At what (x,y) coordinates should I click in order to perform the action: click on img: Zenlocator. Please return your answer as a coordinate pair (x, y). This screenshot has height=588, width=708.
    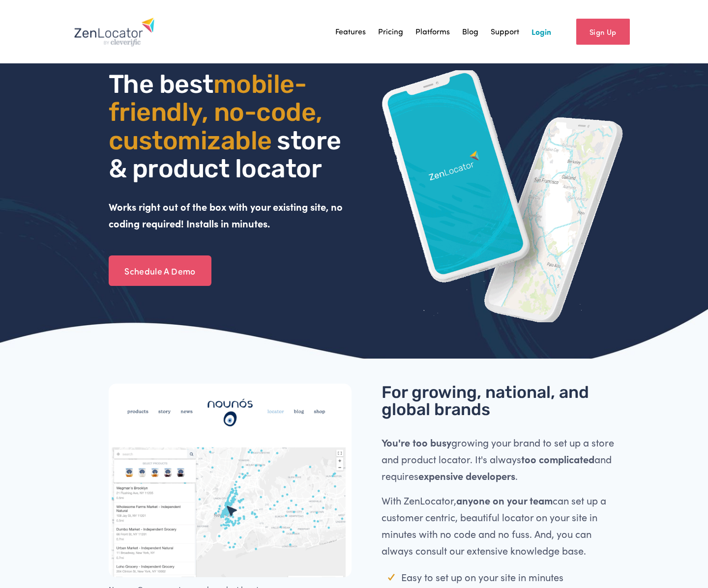
    Looking at the image, I should click on (114, 32).